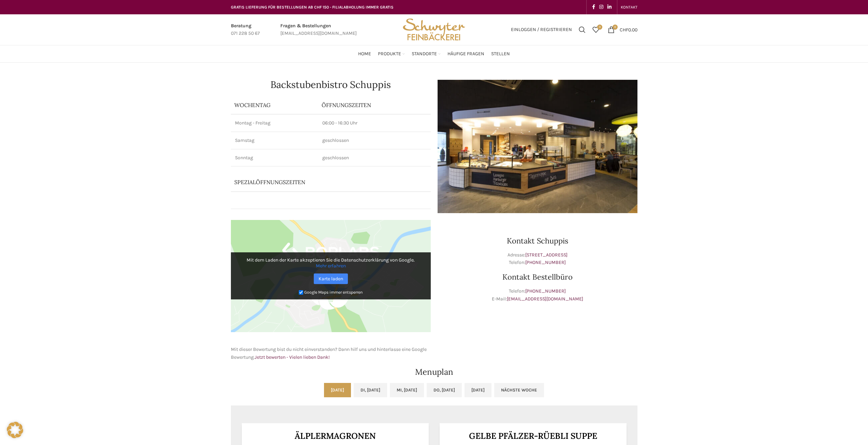 This screenshot has width=868, height=445. Describe the element at coordinates (537, 259) in the screenshot. I see `p: Adresse: Telefon:` at that location.